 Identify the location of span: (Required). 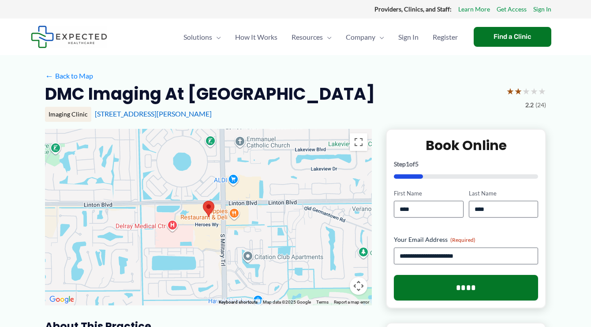
(463, 240).